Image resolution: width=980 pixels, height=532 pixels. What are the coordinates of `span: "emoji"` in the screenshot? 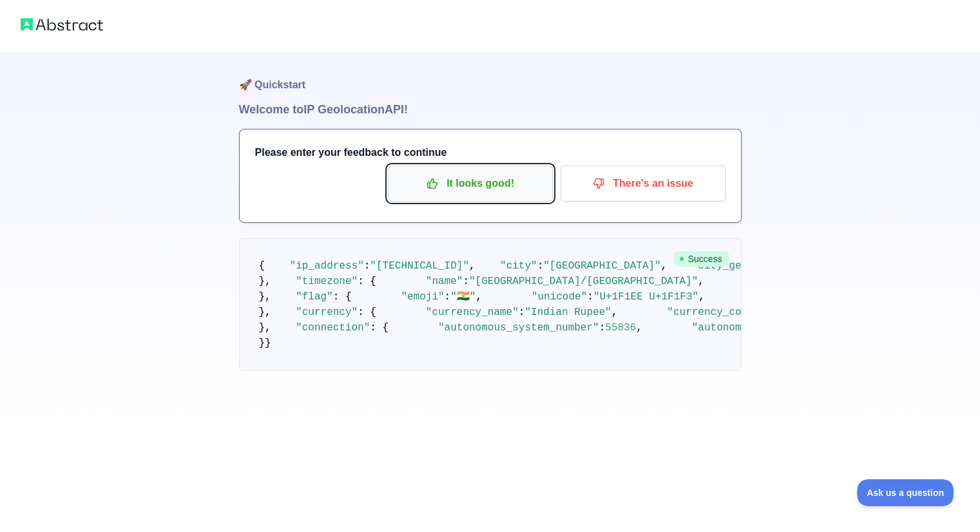 It's located at (422, 297).